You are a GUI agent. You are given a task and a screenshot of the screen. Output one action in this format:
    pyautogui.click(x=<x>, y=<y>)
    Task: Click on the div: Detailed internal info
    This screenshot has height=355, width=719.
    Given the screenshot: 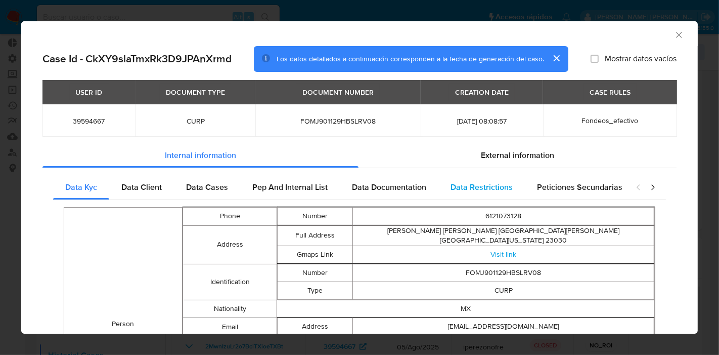 What is the action you would take?
    pyautogui.click(x=339, y=187)
    